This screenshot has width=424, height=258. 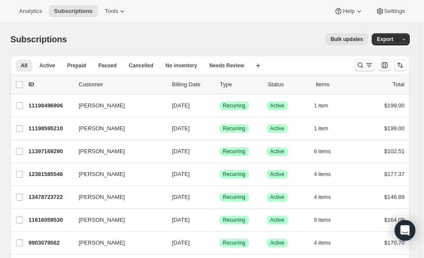 I want to click on p: 12381585546, so click(x=50, y=175).